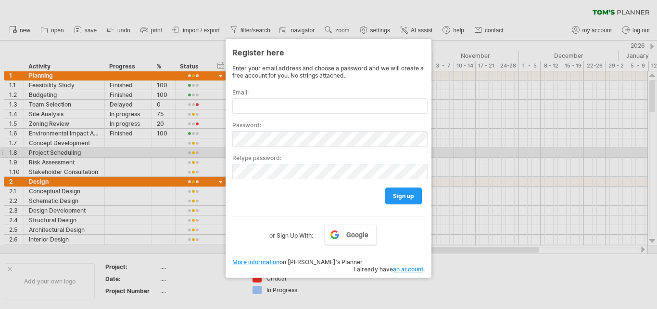  Describe the element at coordinates (256, 261) in the screenshot. I see `a: More information` at that location.